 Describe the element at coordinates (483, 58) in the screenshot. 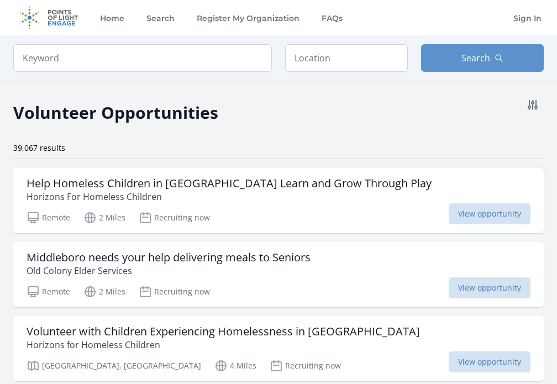

I see `button: Search` at that location.